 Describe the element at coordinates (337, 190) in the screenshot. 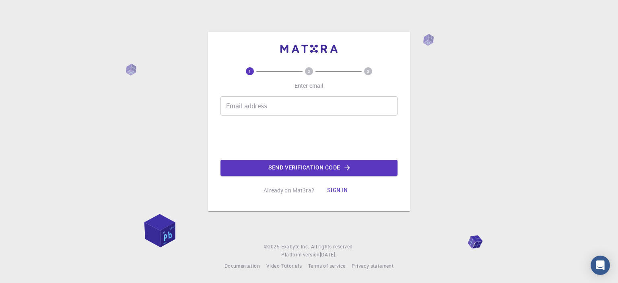

I see `button: Sign in` at that location.